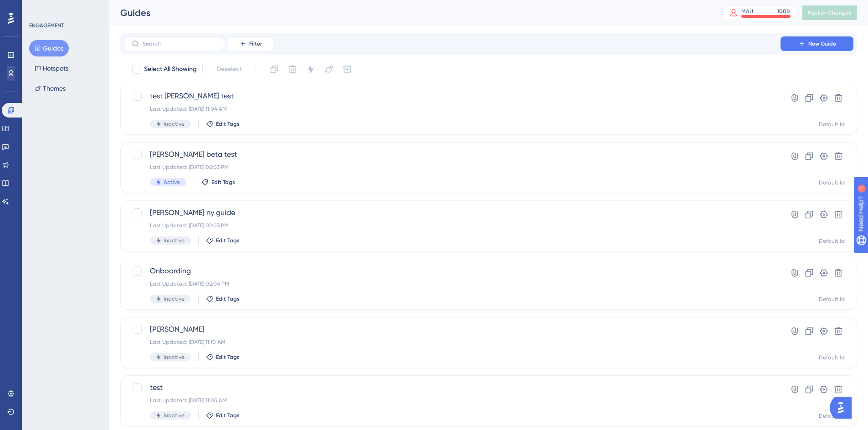  I want to click on button: Publish Changes, so click(829, 13).